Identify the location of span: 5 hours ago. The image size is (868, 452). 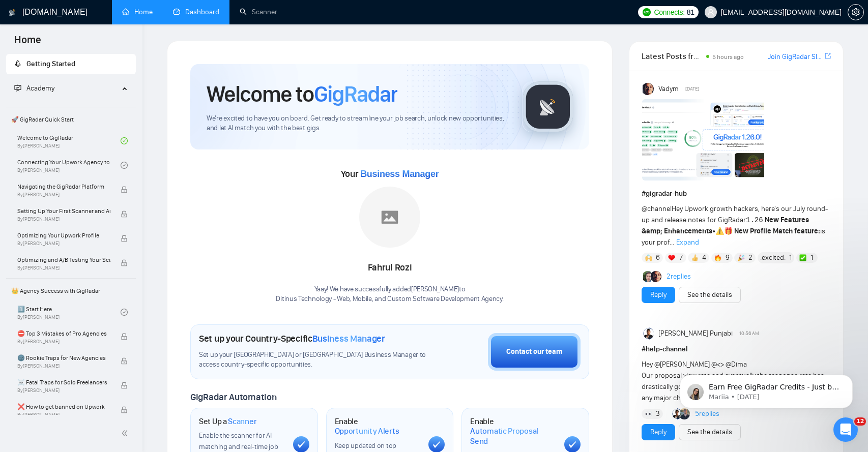
(728, 57).